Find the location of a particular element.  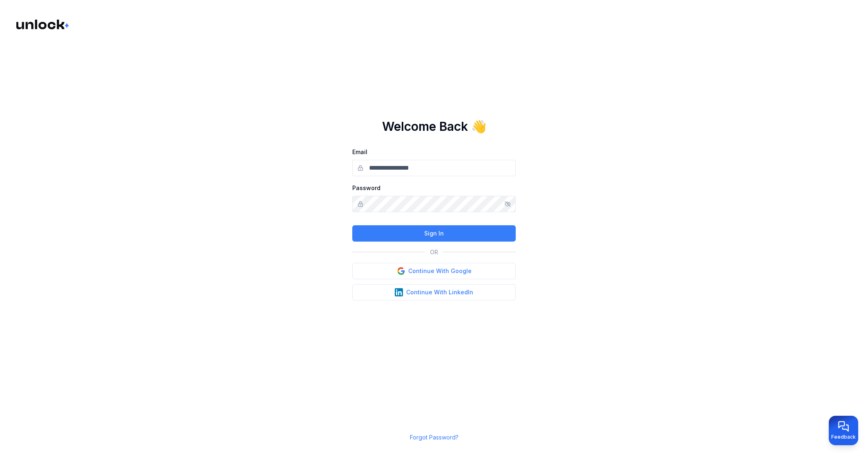

button: Show/hide password is located at coordinates (507, 204).